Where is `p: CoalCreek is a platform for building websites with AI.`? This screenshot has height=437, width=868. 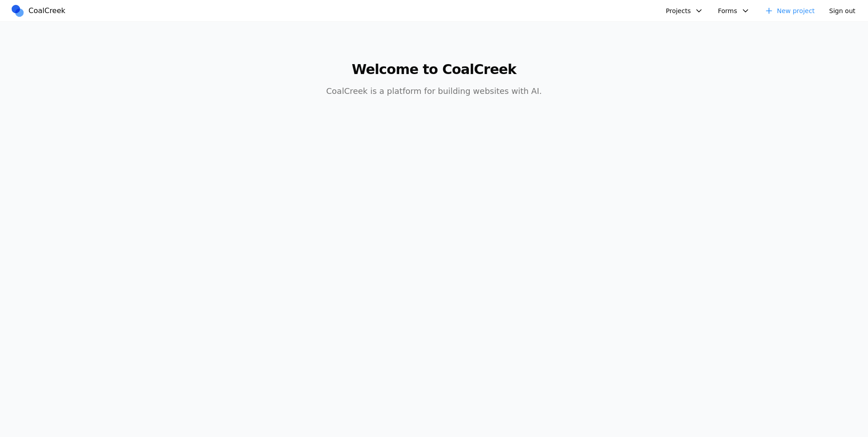
p: CoalCreek is a platform for building websites with AI. is located at coordinates (434, 91).